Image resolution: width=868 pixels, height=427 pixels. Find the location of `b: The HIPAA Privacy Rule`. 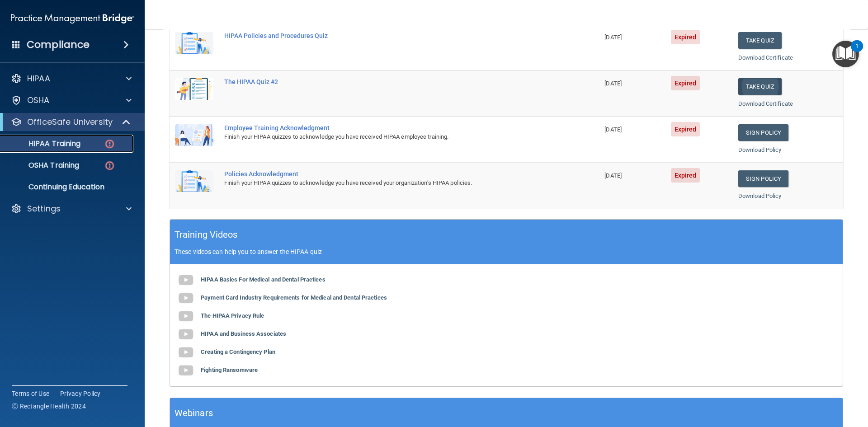

b: The HIPAA Privacy Rule is located at coordinates (232, 315).